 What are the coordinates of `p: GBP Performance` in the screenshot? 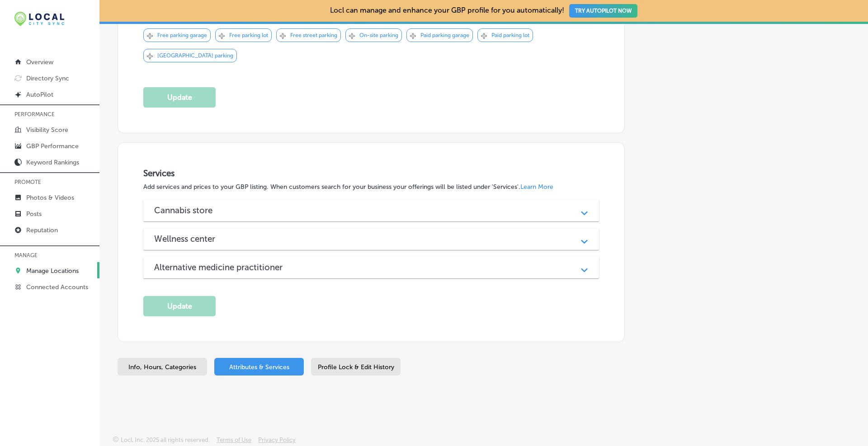 It's located at (53, 146).